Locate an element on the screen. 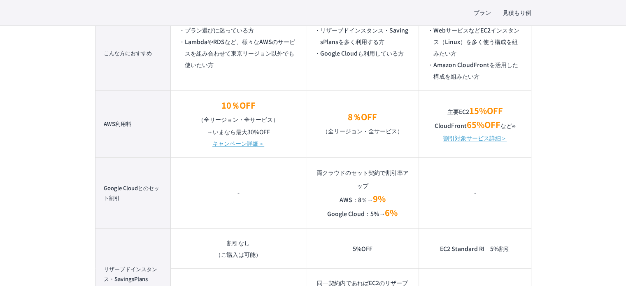 This screenshot has width=626, height=286. td: 割引なし （ご購入は可能） is located at coordinates (238, 248).